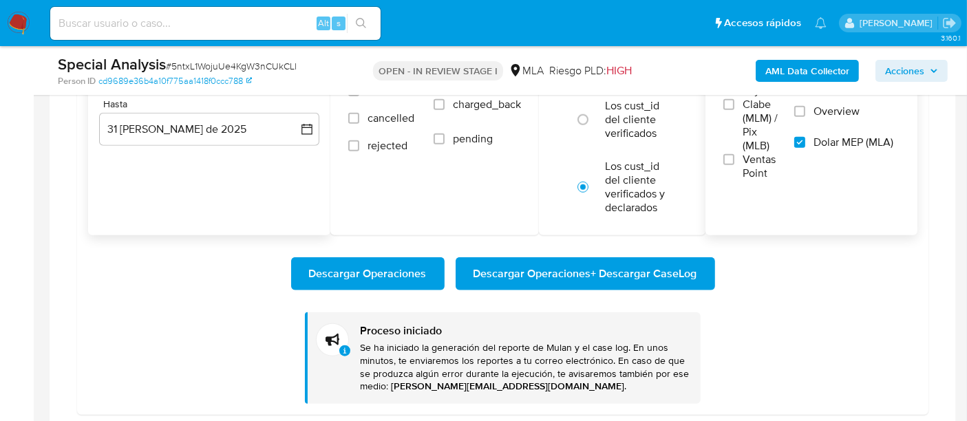 This screenshot has width=967, height=421. Describe the element at coordinates (112, 64) in the screenshot. I see `b: Special Analysis` at that location.